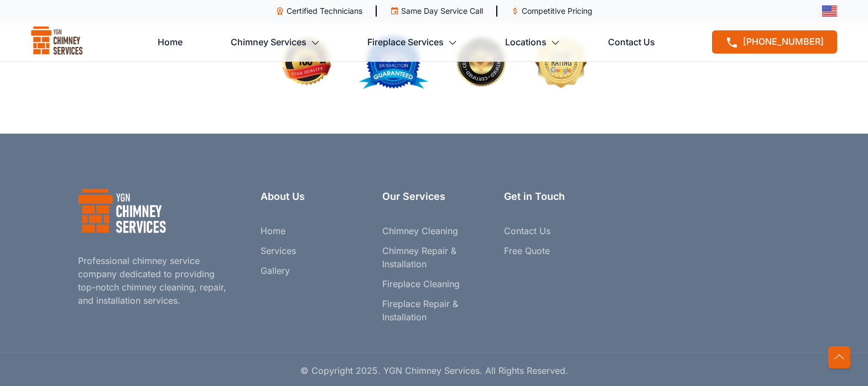 The width and height of the screenshot is (868, 386). I want to click on a: Chimney Services, so click(275, 42).